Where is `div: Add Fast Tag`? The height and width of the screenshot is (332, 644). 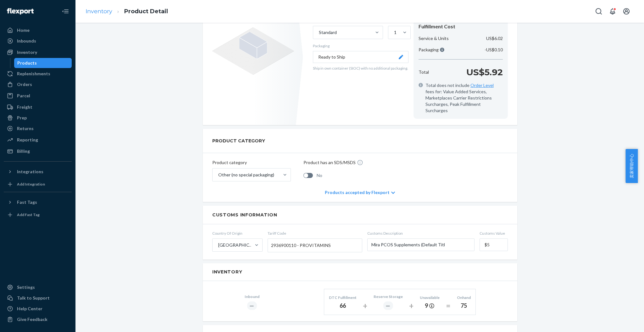
div: Add Fast Tag is located at coordinates (28, 214).